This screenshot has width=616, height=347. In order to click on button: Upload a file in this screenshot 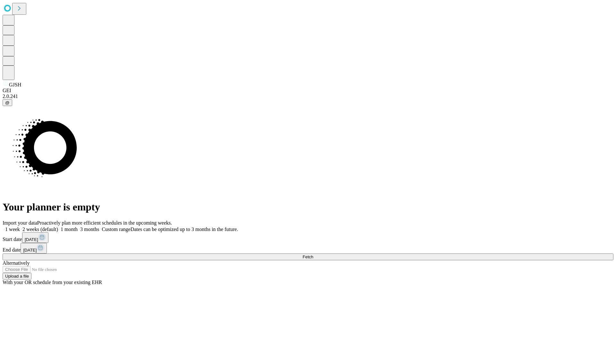, I will do `click(17, 276)`.